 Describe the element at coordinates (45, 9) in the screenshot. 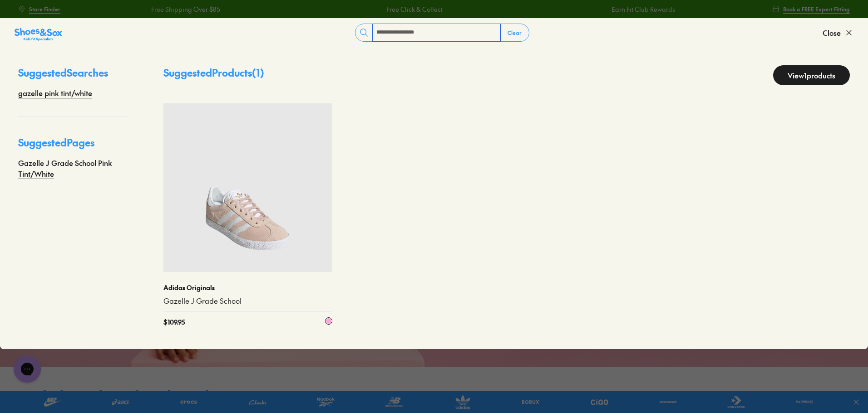

I see `span: Store Finder` at that location.